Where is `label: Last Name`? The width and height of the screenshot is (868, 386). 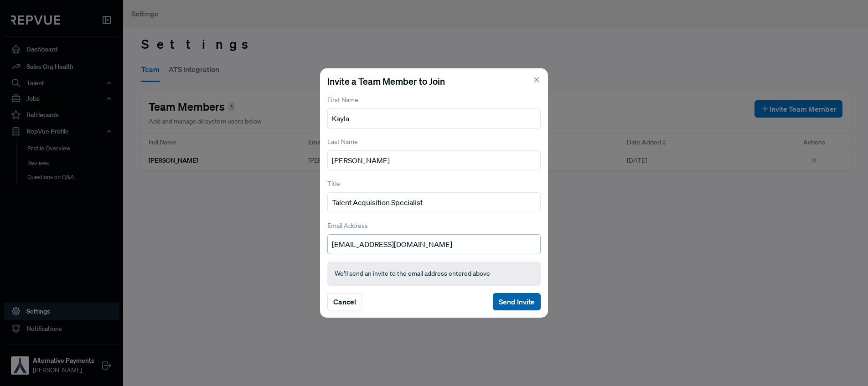
label: Last Name is located at coordinates (343, 142).